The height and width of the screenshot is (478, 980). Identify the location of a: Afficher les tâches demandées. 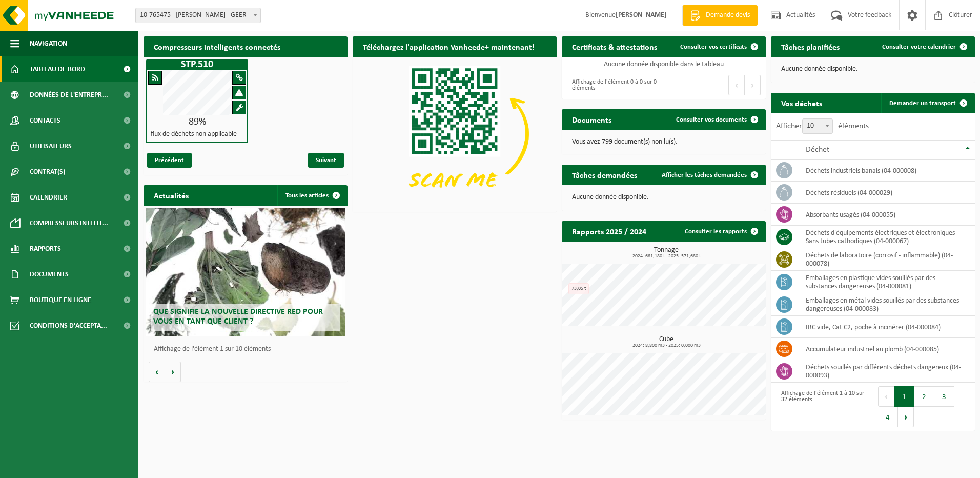
(708, 175).